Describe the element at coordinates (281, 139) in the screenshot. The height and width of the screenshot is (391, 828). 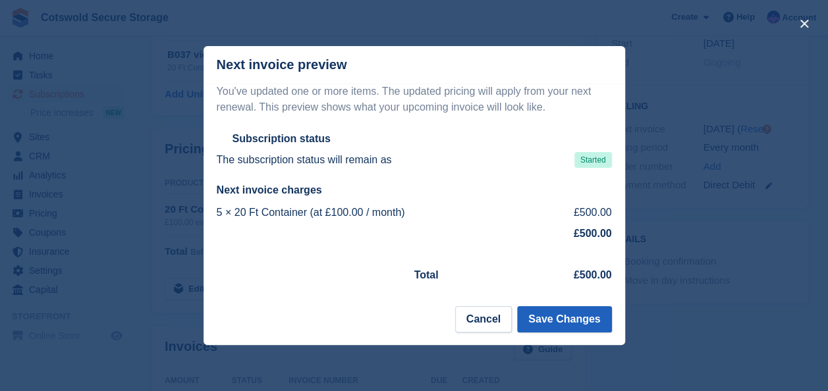
I see `h2: Subscription status` at that location.